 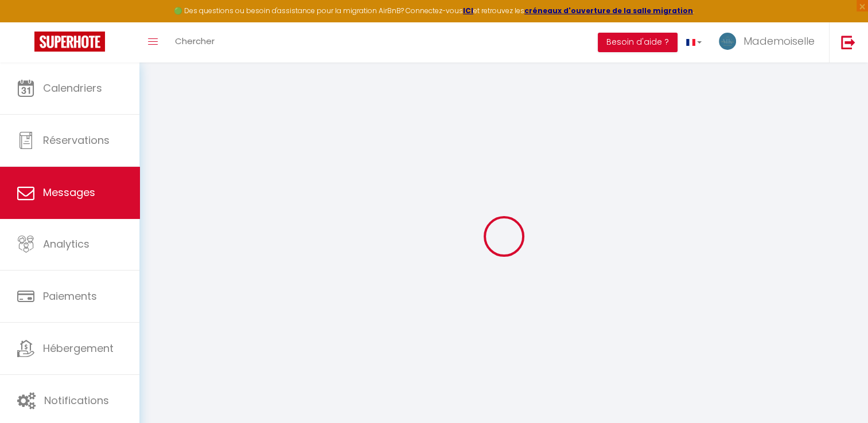 What do you see at coordinates (848, 42) in the screenshot?
I see `img: logout` at bounding box center [848, 42].